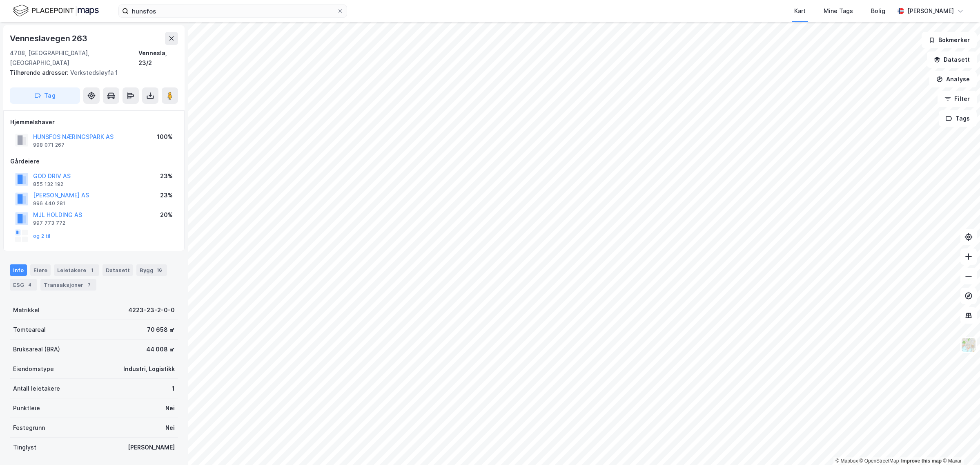  Describe the element at coordinates (48, 184) in the screenshot. I see `div: 855 132 192` at that location.